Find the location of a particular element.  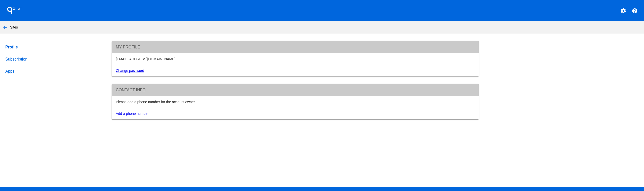

mat-icon: help is located at coordinates (635, 11).